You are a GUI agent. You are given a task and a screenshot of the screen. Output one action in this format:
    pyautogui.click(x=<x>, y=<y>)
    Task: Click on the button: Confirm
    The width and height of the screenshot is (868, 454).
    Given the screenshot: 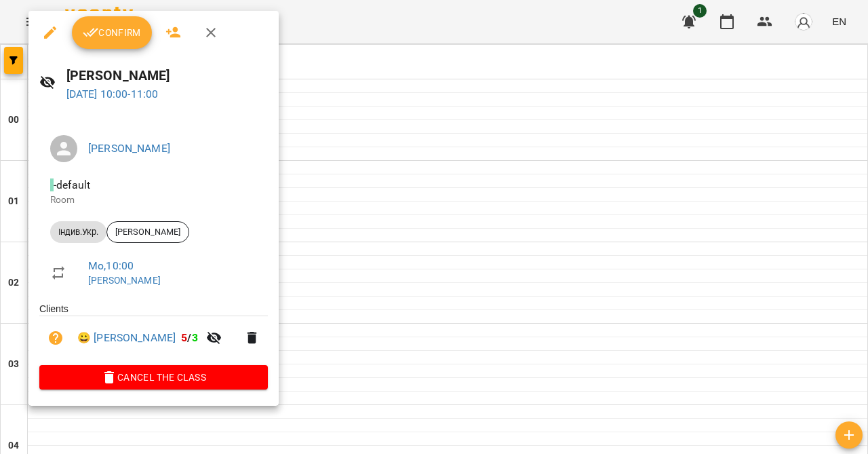 What is the action you would take?
    pyautogui.click(x=112, y=32)
    